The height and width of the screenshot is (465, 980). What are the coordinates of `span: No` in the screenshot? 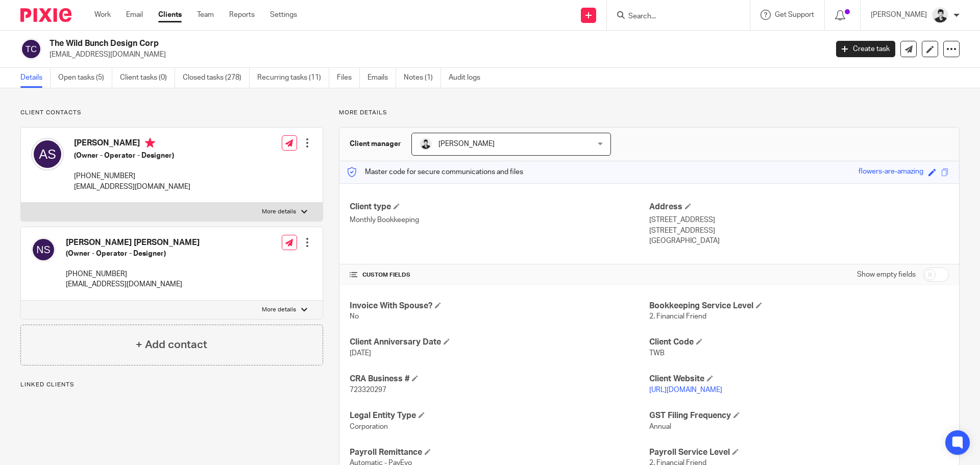 It's located at (355, 317).